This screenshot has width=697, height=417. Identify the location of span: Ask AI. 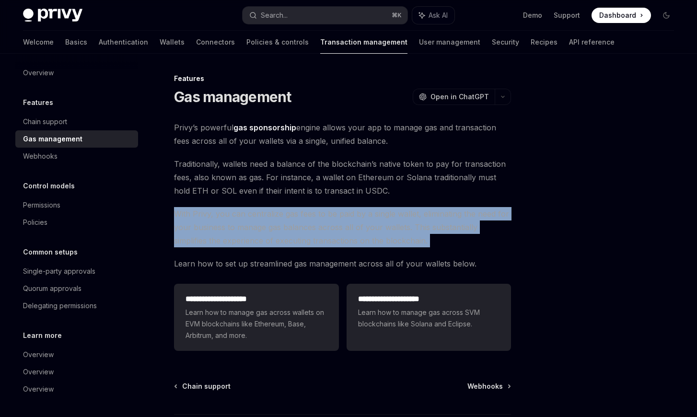
(438, 15).